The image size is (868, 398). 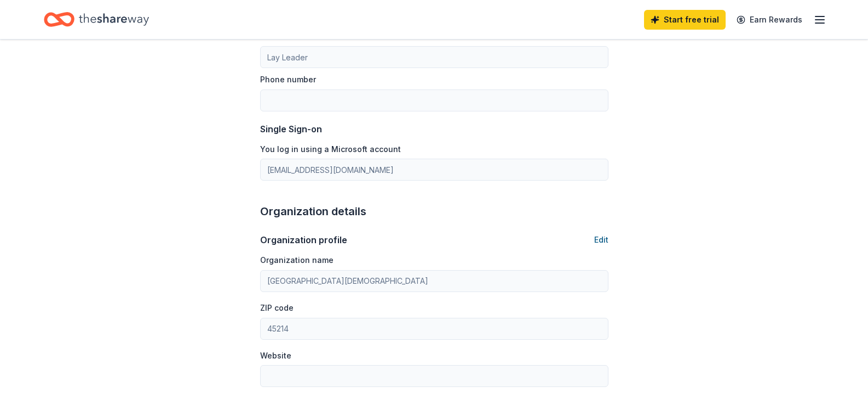 I want to click on label: Organization name, so click(x=297, y=260).